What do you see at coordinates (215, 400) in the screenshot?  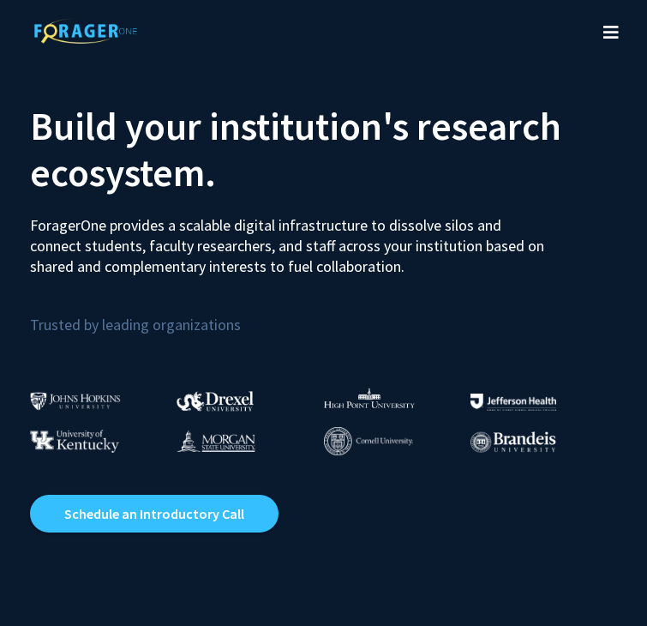 I see `img: Drexel University` at bounding box center [215, 400].